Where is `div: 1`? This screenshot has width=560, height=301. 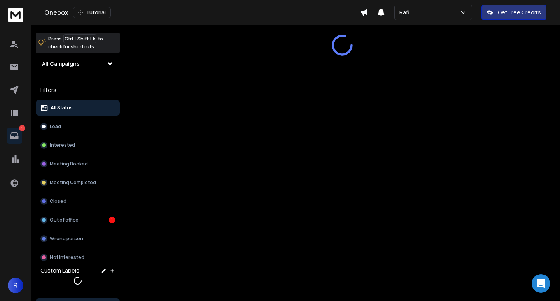 div: 1 is located at coordinates (112, 220).